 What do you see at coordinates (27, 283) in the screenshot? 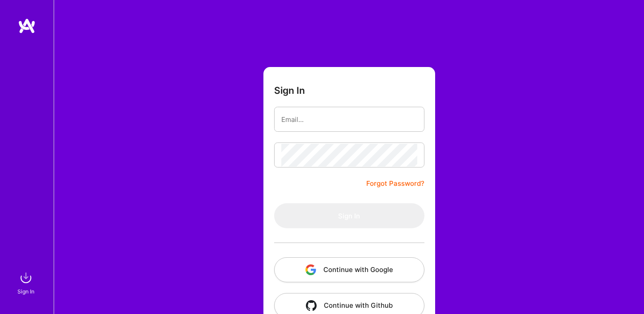
I see `a: sign inSign In` at bounding box center [27, 283].